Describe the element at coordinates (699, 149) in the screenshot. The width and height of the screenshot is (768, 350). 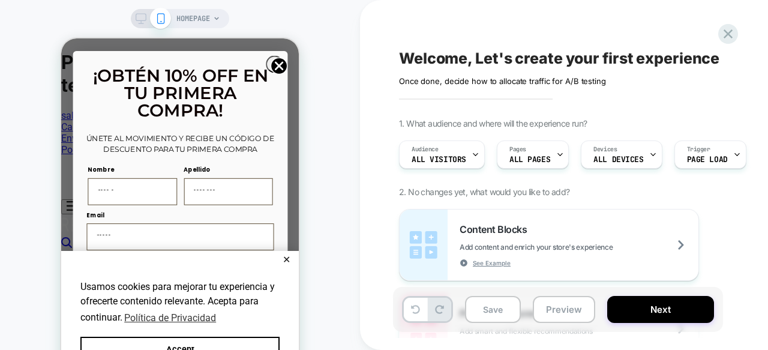
I see `span: Trigger` at that location.